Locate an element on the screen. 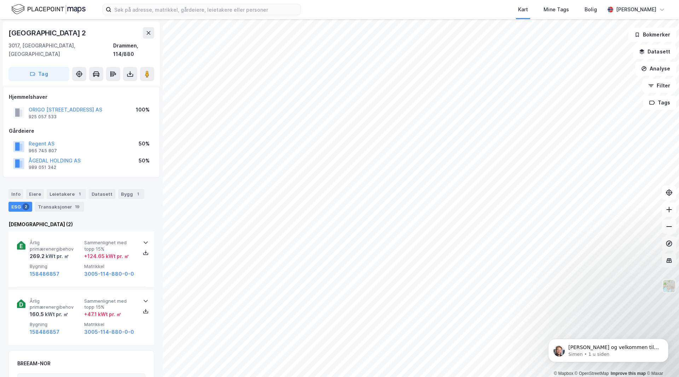  a: Improve this map is located at coordinates (628, 373).